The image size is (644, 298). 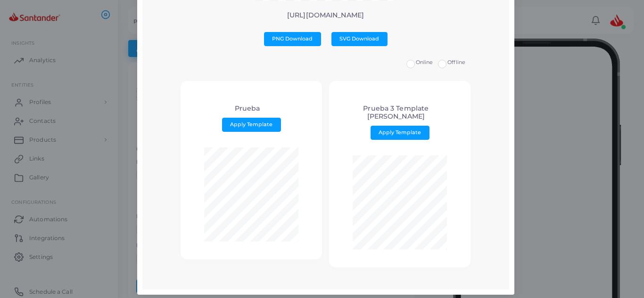 I want to click on button: SVG Download, so click(x=359, y=39).